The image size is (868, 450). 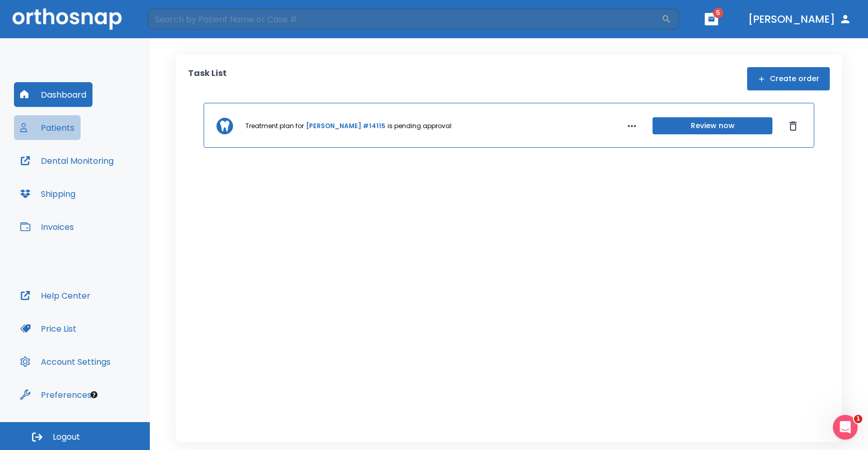 I want to click on a: Preferences, so click(x=55, y=395).